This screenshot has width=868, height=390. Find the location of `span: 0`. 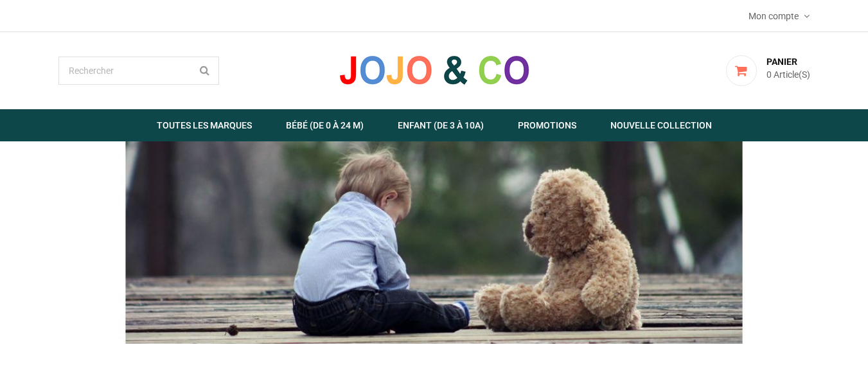

span: 0 is located at coordinates (769, 74).